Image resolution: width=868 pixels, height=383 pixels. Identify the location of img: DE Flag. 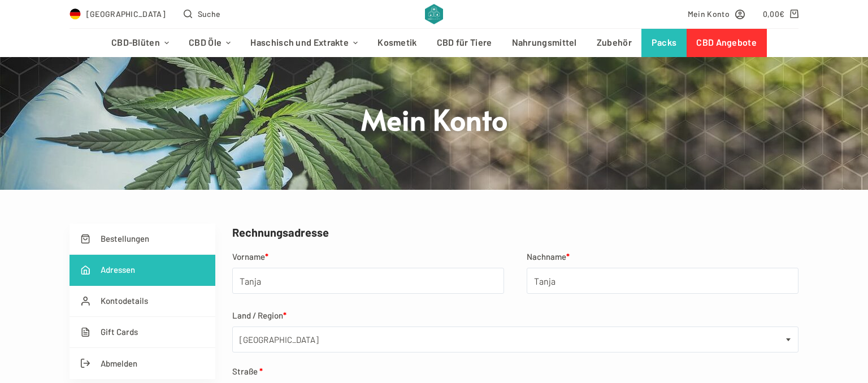
(75, 14).